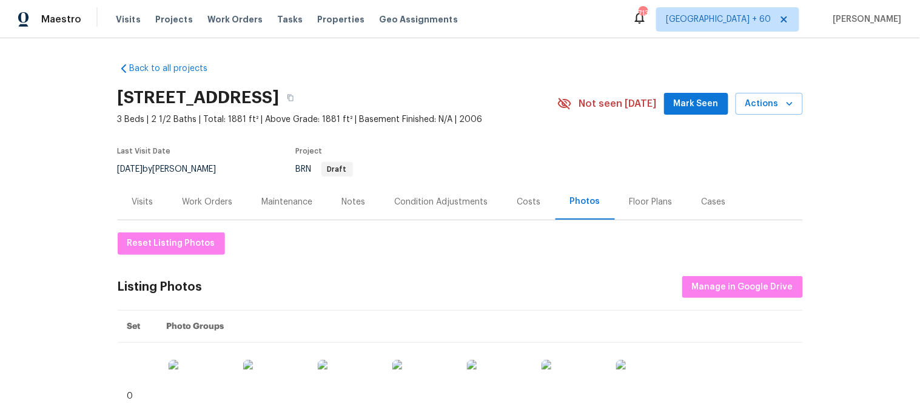 The image size is (920, 409). Describe the element at coordinates (337, 169) in the screenshot. I see `span: Draft` at that location.